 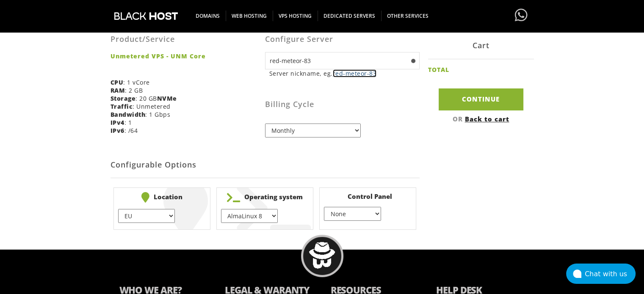 What do you see at coordinates (408, 16) in the screenshot?
I see `span: OTHER SERVICES` at bounding box center [408, 16].